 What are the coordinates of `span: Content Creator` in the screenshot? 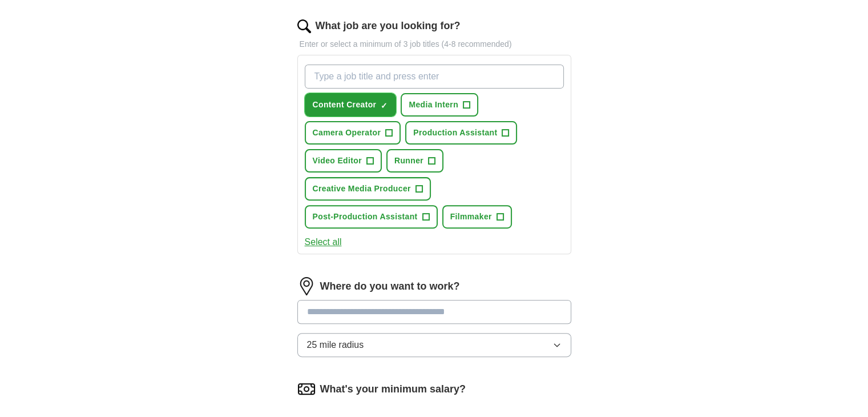 It's located at (344, 105).